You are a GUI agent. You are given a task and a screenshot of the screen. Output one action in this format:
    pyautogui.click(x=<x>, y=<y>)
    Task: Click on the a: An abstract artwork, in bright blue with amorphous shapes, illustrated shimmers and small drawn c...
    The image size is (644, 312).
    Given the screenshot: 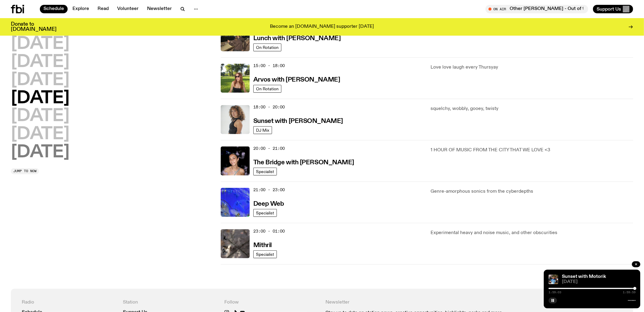 What is the action you would take?
    pyautogui.click(x=235, y=202)
    